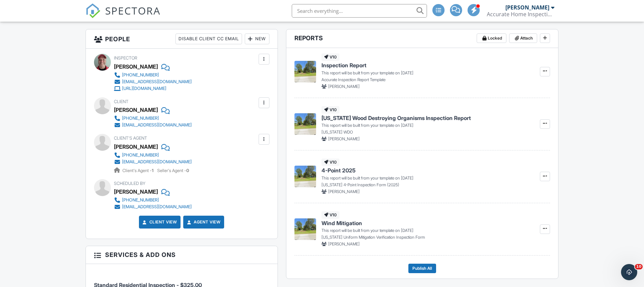 The height and width of the screenshot is (287, 644). Describe the element at coordinates (182, 39) in the screenshot. I see `h3: People` at that location.